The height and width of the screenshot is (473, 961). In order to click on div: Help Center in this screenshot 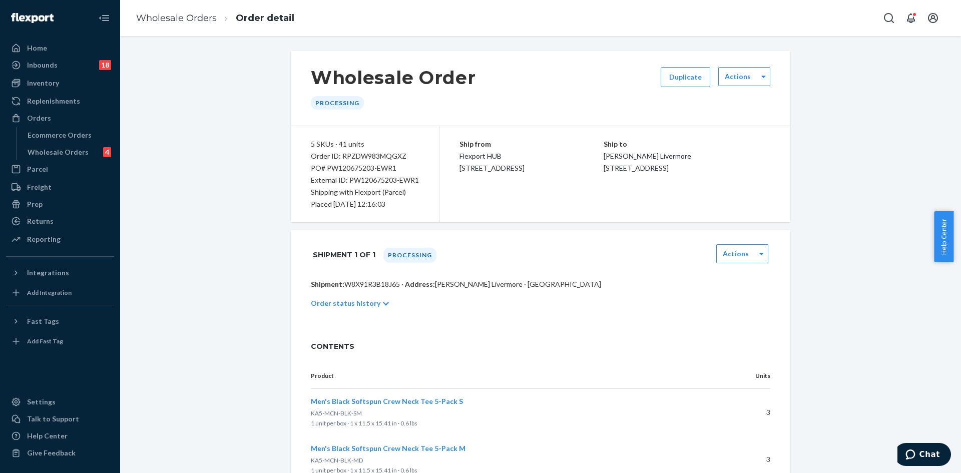, I will do `click(47, 436)`.